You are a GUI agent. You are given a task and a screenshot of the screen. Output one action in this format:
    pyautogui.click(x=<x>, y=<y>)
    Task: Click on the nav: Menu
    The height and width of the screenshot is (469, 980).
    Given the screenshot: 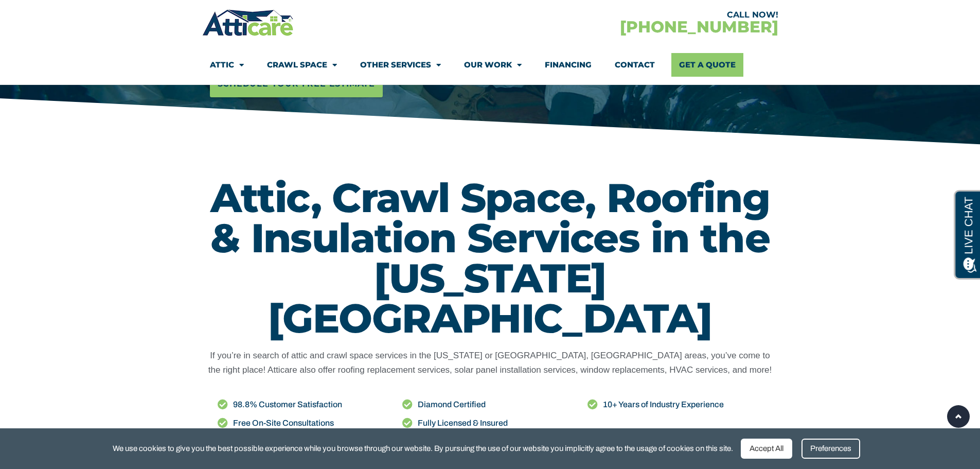 What is the action you would take?
    pyautogui.click(x=490, y=65)
    